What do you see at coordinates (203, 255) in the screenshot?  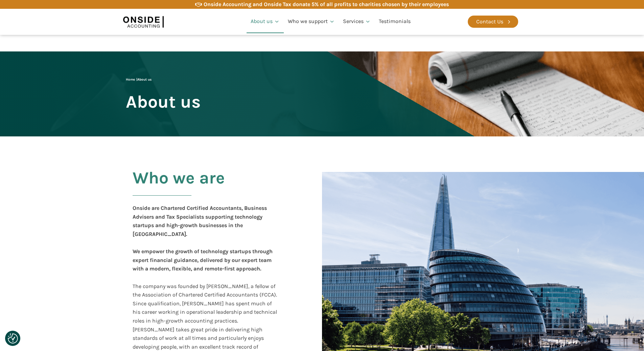 I see `b: We empower the growth of technology startups through expert financial guidance` at bounding box center [203, 255].